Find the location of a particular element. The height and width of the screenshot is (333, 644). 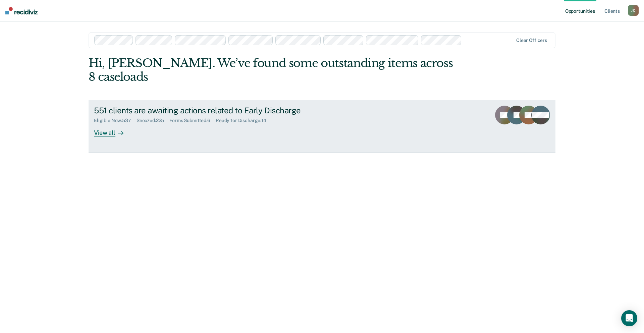

div: Clear officers is located at coordinates (532, 40).